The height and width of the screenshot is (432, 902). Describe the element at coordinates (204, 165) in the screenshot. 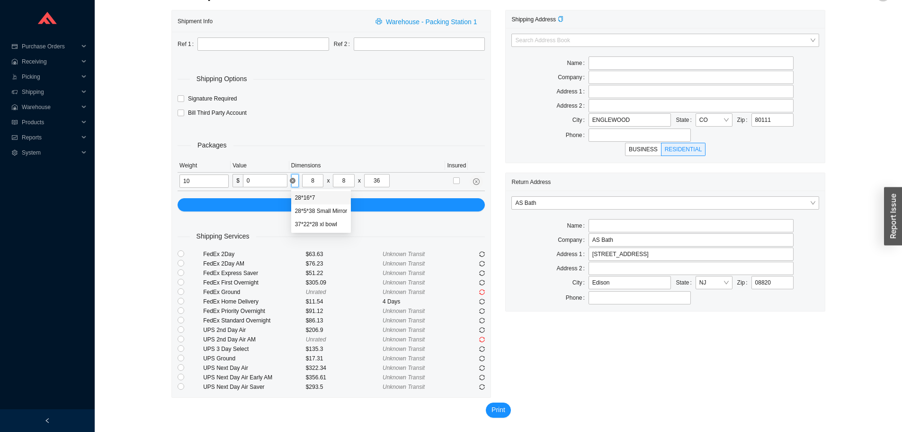

I see `th: Weight` at that location.